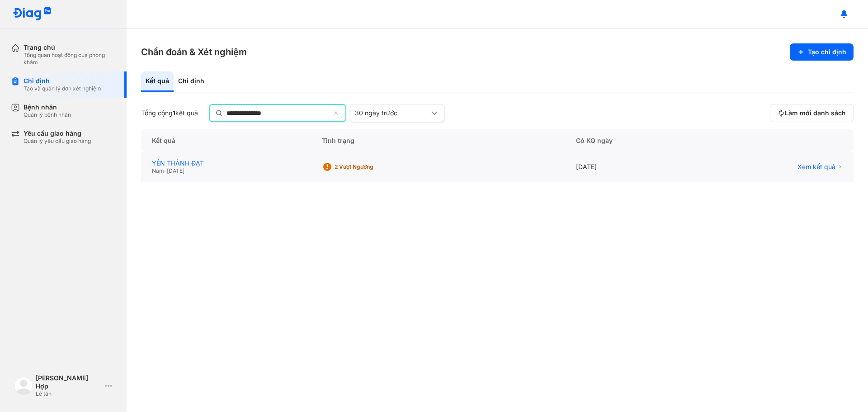  Describe the element at coordinates (438, 141) in the screenshot. I see `div: Tình trạng` at that location.